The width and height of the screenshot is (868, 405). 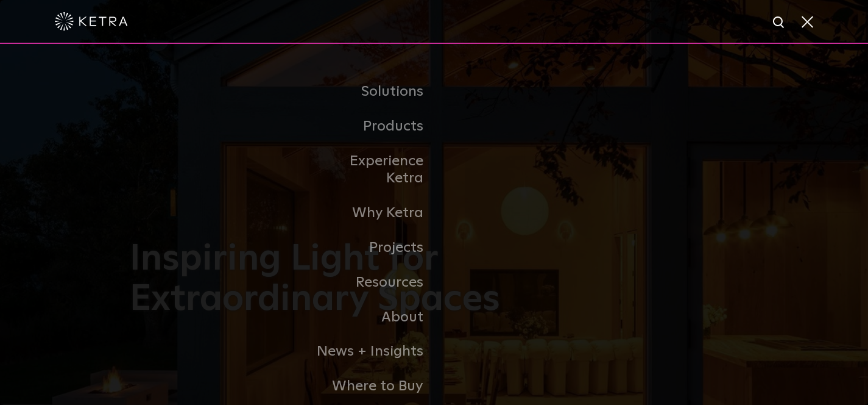 I want to click on a: Why Ketra, so click(x=371, y=213).